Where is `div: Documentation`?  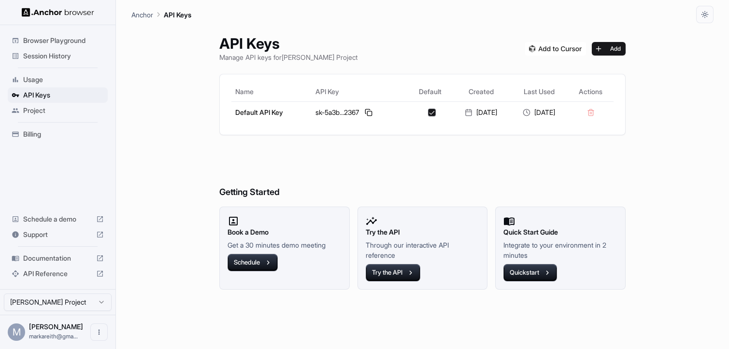 div: Documentation is located at coordinates (57, 258).